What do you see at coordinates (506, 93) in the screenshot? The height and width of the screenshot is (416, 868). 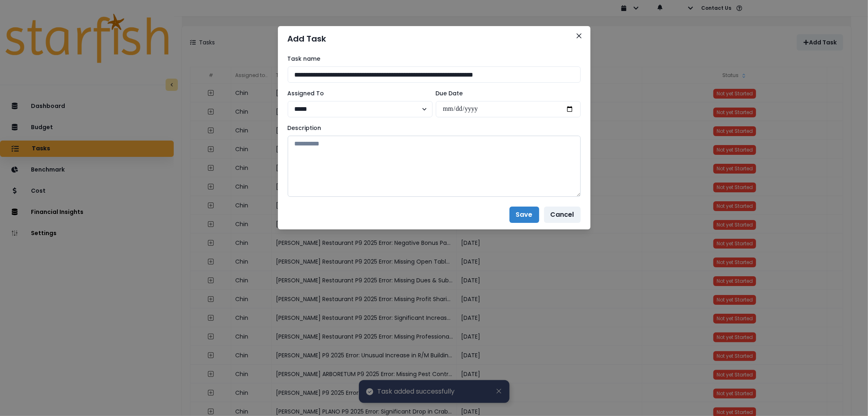 I see `label: Due Date` at bounding box center [506, 93].